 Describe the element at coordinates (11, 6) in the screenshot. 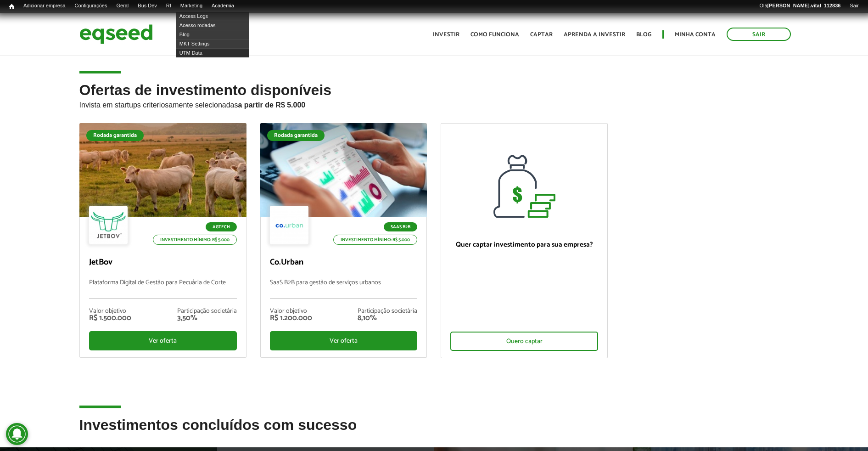

I see `span: Início` at that location.